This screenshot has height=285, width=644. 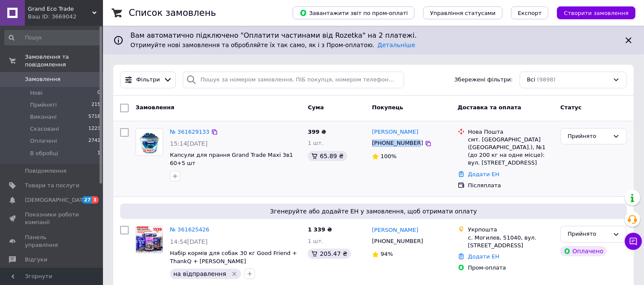 I want to click on span: 100%, so click(x=388, y=156).